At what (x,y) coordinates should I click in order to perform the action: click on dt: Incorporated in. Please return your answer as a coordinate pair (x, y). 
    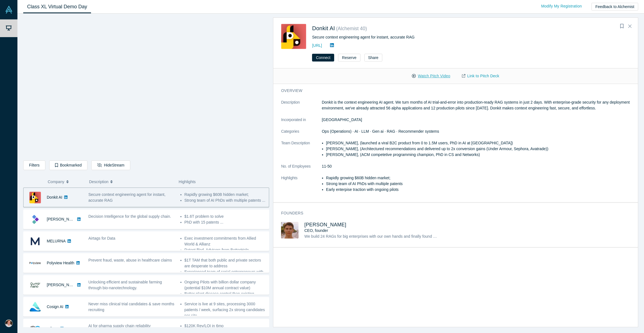
    Looking at the image, I should click on (301, 123).